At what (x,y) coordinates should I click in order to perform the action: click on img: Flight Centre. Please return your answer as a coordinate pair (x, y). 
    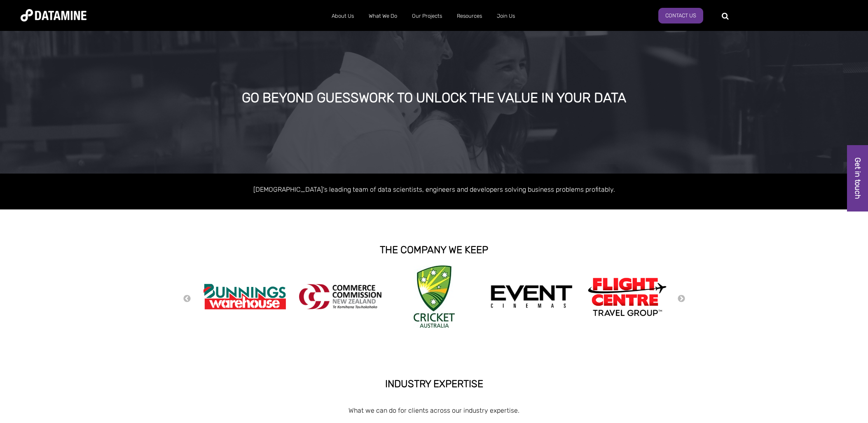
    Looking at the image, I should click on (628, 296).